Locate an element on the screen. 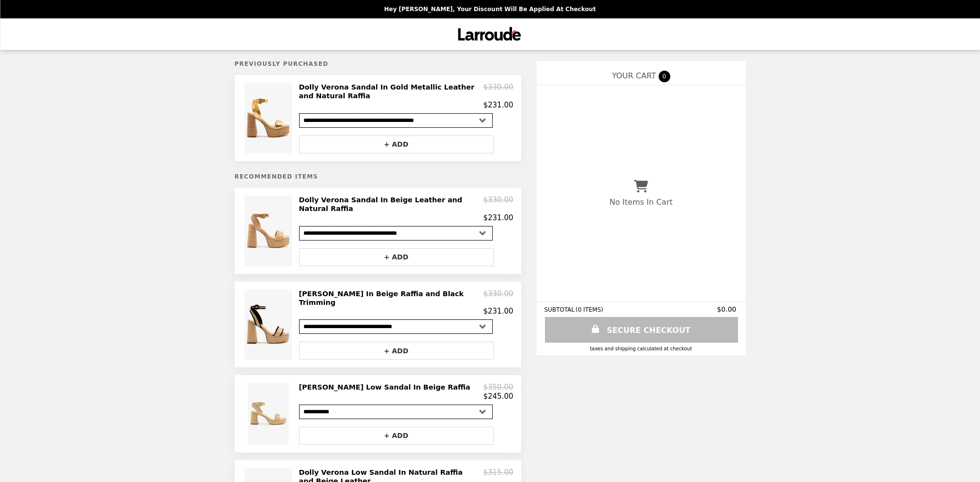 This screenshot has height=482, width=980. img: Dolly Verona Sandal In Beige Leather and Natural Raffia is located at coordinates (269, 231).